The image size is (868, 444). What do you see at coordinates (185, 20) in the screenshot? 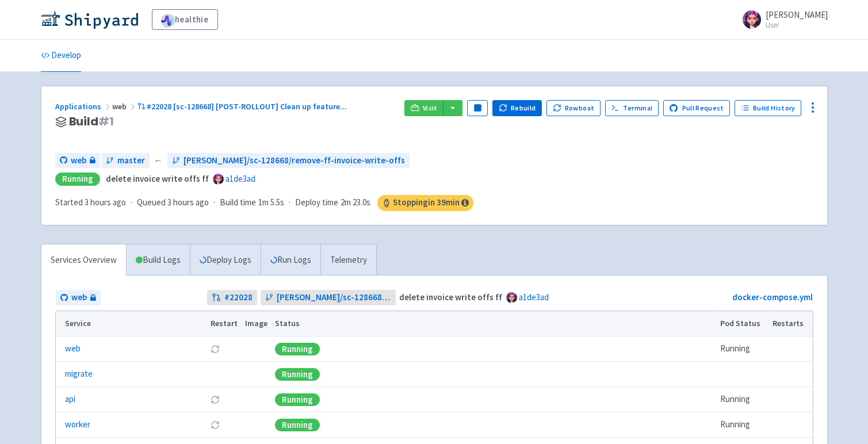
I see `a: healthie` at bounding box center [185, 20].